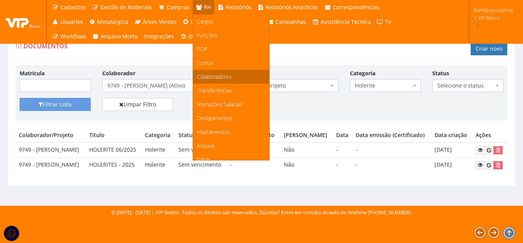 This screenshot has height=243, width=523. What do you see at coordinates (55, 105) in the screenshot?
I see `button: Filtrar Lista` at bounding box center [55, 105].